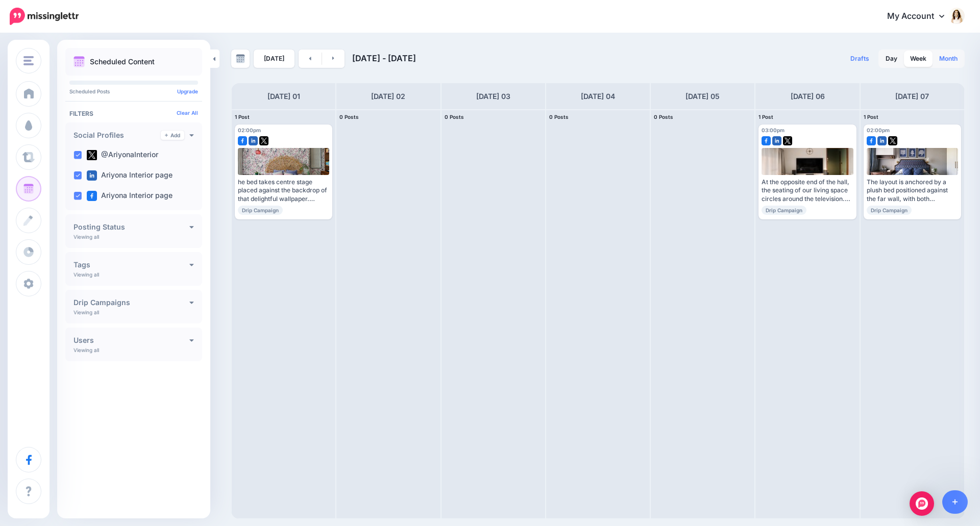  What do you see at coordinates (860, 59) in the screenshot?
I see `span: Drafts` at bounding box center [860, 59].